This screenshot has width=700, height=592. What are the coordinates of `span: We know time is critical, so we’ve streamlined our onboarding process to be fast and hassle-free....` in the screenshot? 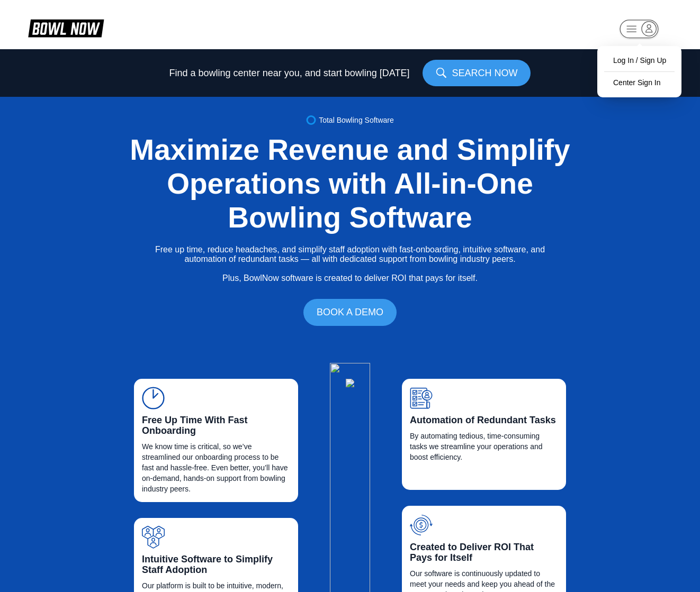 It's located at (216, 468).